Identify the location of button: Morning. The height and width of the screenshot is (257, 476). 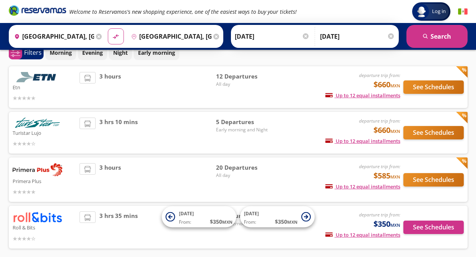
(61, 52).